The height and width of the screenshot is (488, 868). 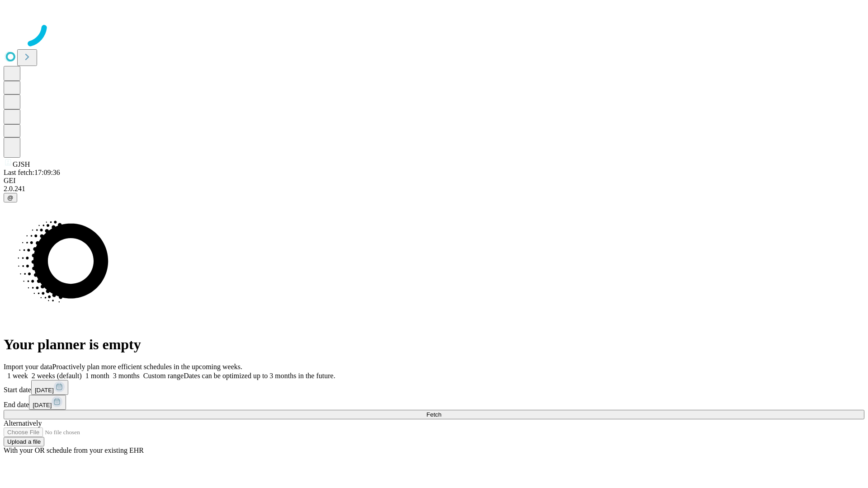 What do you see at coordinates (434, 414) in the screenshot?
I see `span: Fetch` at bounding box center [434, 414].